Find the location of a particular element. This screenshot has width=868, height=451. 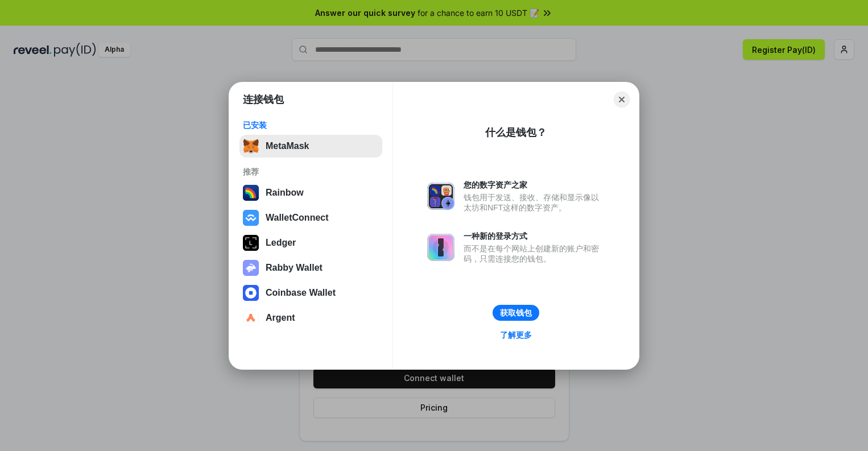

button: 获取钱包 is located at coordinates (516, 313).